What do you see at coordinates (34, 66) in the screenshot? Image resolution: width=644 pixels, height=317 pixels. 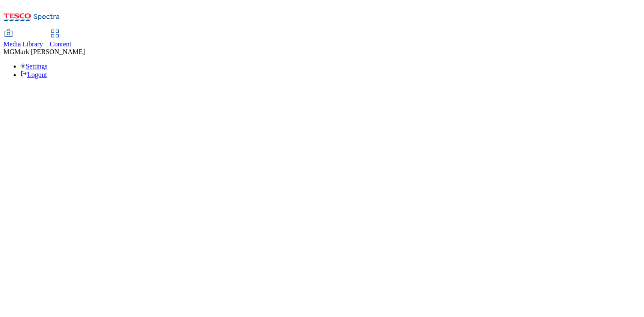 I see `a: Settings` at bounding box center [34, 66].